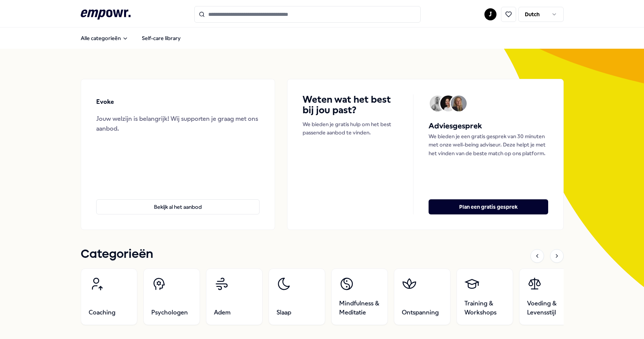 Image resolution: width=644 pixels, height=339 pixels. I want to click on button: Plan een gratis gesprek, so click(488, 207).